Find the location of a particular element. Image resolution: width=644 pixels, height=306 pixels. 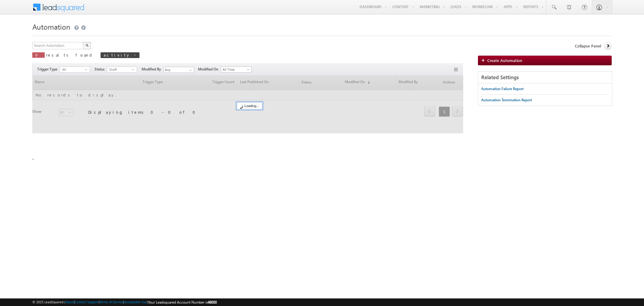

span: All is located at coordinates (72, 69).